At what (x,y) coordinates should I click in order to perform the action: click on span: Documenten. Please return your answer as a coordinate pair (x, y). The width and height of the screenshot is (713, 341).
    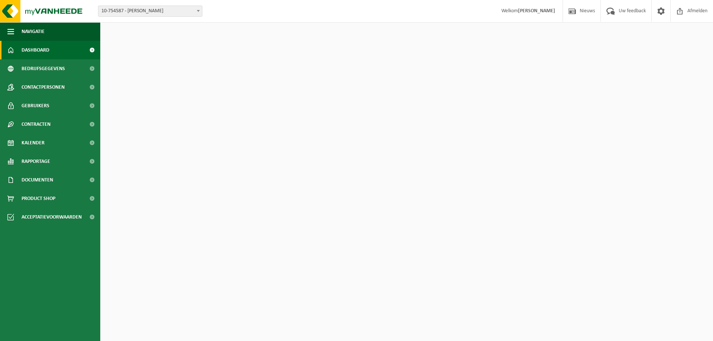
    Looking at the image, I should click on (37, 180).